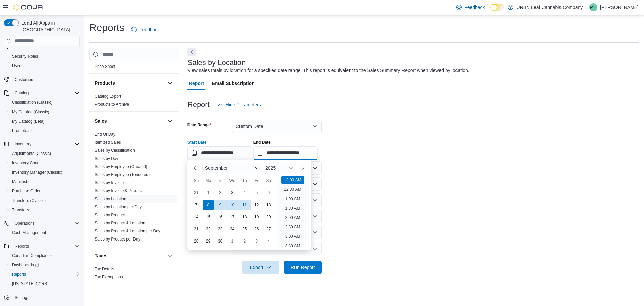 The image size is (644, 306). I want to click on div: Tu, so click(220, 181).